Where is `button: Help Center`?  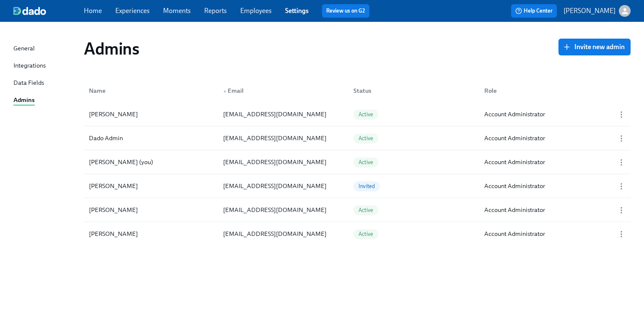 button: Help Center is located at coordinates (534, 11).